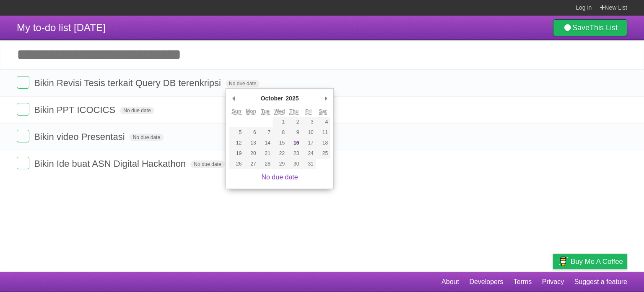 The height and width of the screenshot is (292, 644). I want to click on button: 18, so click(323, 143).